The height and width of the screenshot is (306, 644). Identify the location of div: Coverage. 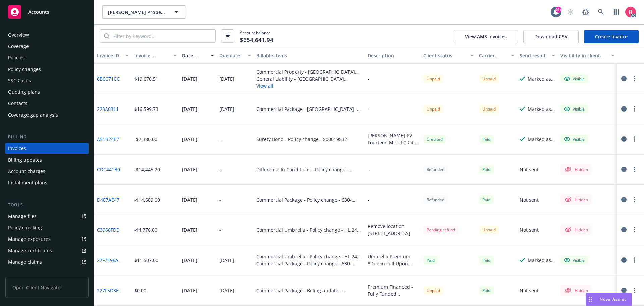
(18, 46).